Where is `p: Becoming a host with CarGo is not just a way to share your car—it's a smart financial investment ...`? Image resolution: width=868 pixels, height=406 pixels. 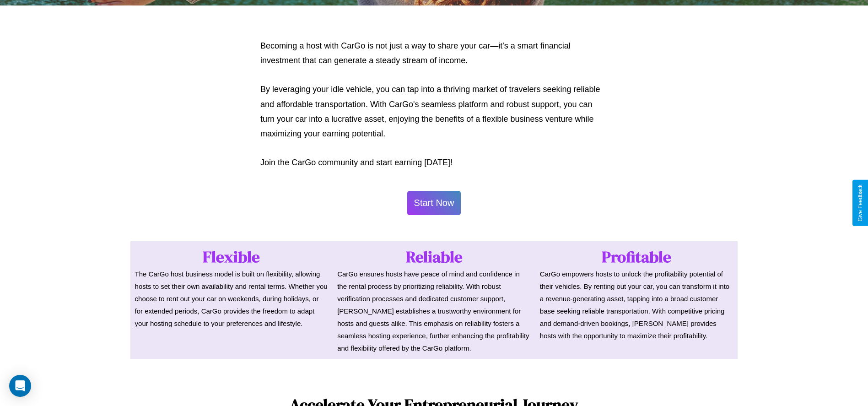 p: Becoming a host with CarGo is not just a way to share your car—it's a smart financial investment ... is located at coordinates (434, 53).